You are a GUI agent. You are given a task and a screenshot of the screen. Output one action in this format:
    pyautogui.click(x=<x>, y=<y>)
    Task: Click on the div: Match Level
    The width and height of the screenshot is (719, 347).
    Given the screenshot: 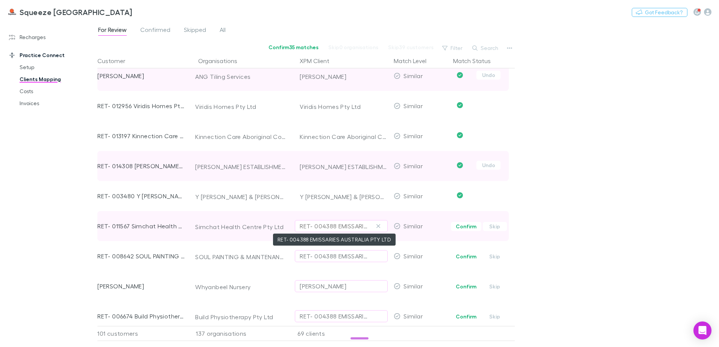 What is the action you would take?
    pyautogui.click(x=414, y=61)
    